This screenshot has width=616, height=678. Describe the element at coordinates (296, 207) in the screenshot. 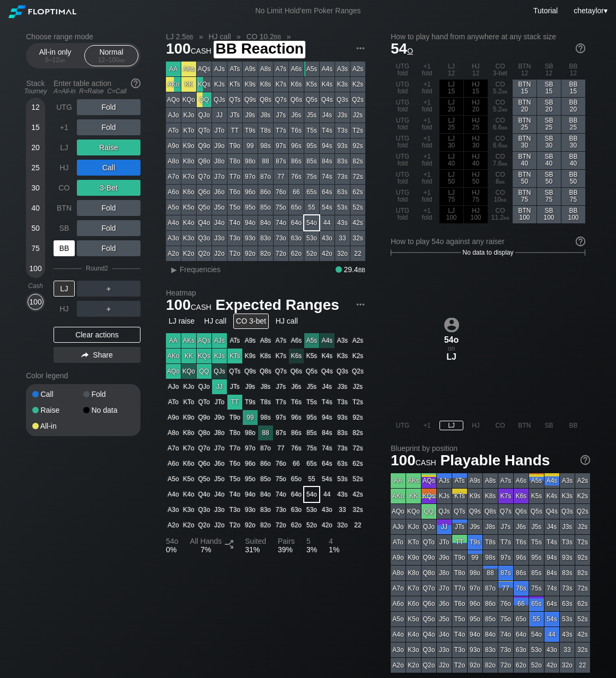

I see `div: 65o` at that location.